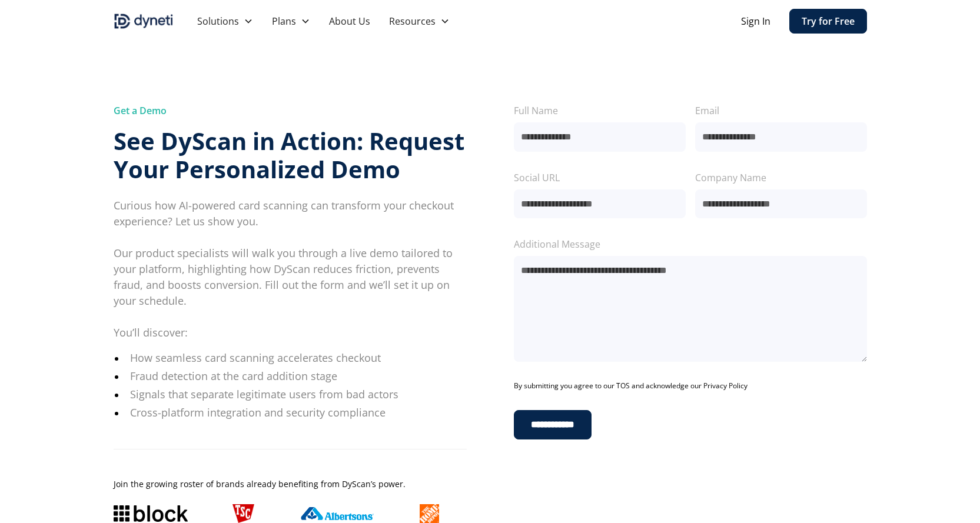 The image size is (980, 523). I want to click on img: TSC, so click(243, 514).